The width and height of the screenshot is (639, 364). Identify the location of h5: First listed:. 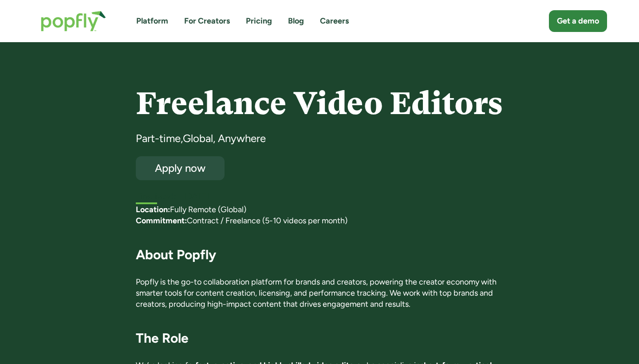
(156, 196).